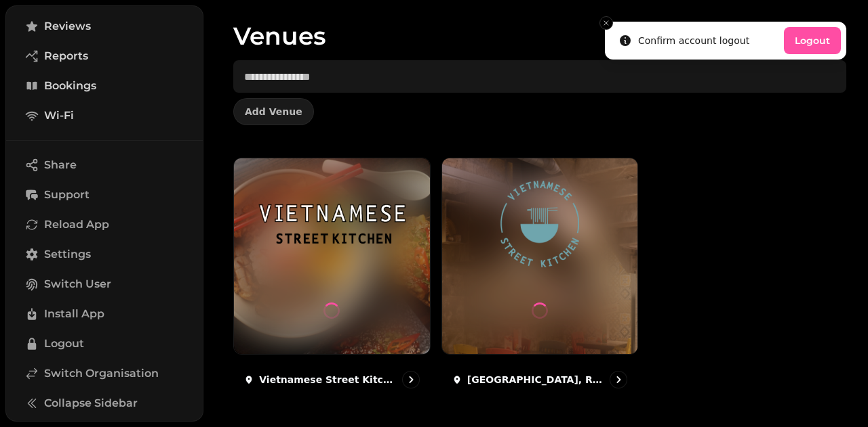  I want to click on span: Logout, so click(64, 344).